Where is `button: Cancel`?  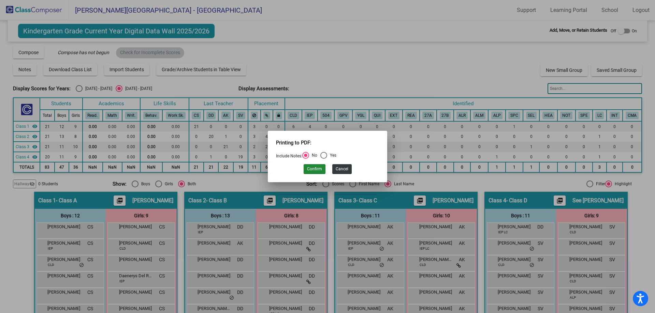
button: Cancel is located at coordinates (342, 169).